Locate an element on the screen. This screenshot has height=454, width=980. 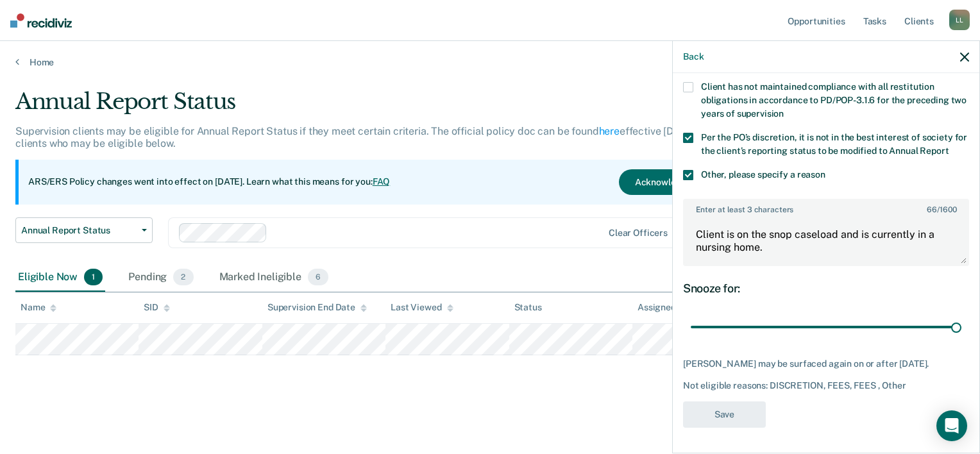
a: here is located at coordinates (609, 130).